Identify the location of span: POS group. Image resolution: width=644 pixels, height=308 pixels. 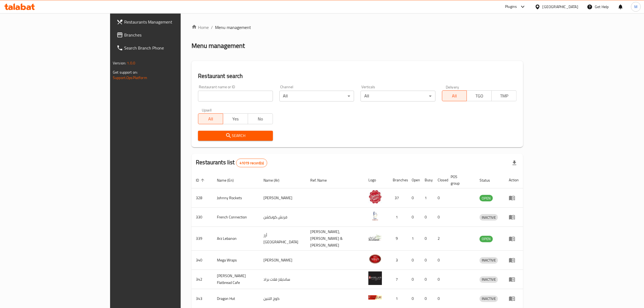
(460, 180).